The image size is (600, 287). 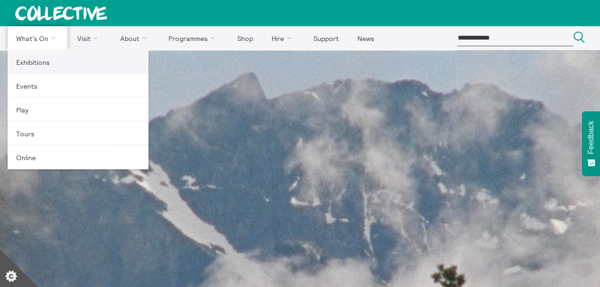 I want to click on a: About, so click(x=135, y=38).